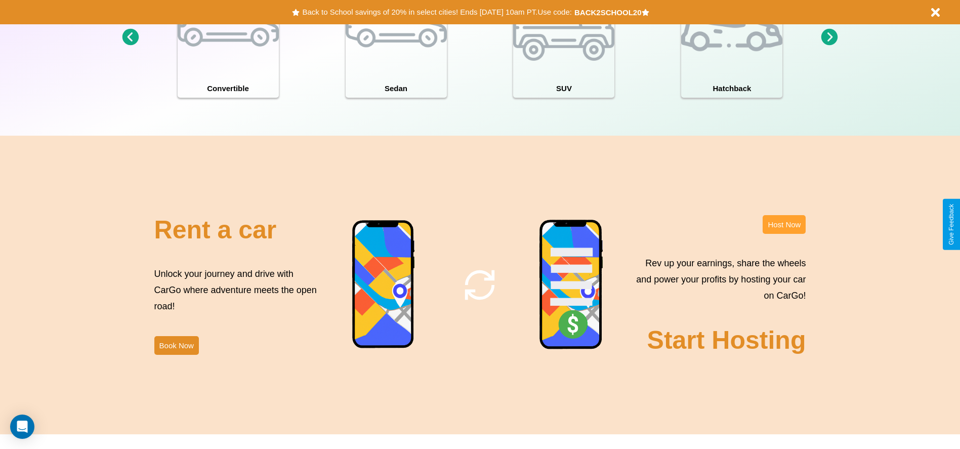 The image size is (960, 449). Describe the element at coordinates (228, 88) in the screenshot. I see `h4: Convertible` at that location.